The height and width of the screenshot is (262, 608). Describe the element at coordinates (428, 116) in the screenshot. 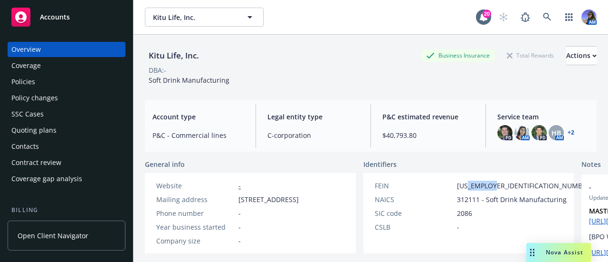

I see `span: P&C estimated revenue` at that location.